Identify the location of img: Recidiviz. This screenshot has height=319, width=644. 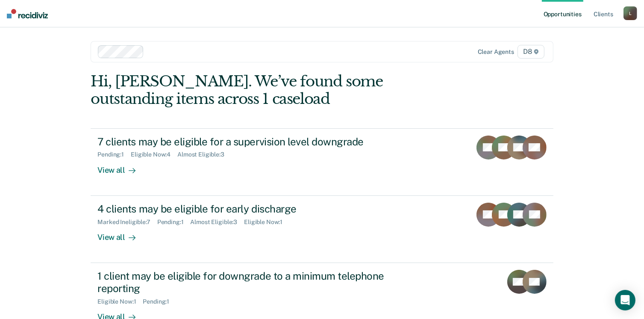
(27, 14).